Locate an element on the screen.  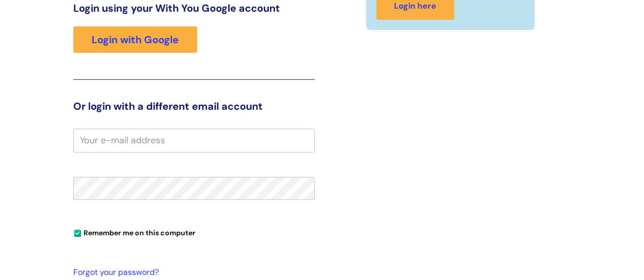
input: Remember me on this computer is located at coordinates (78, 234).